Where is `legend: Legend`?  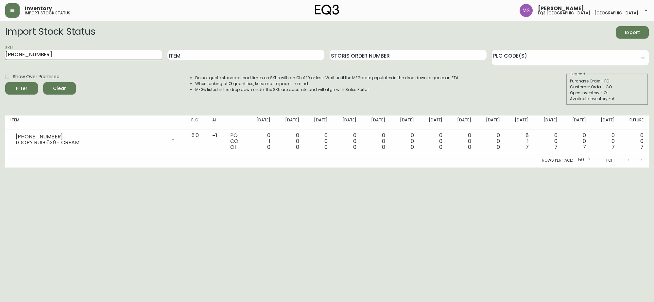
legend: Legend is located at coordinates (578, 74).